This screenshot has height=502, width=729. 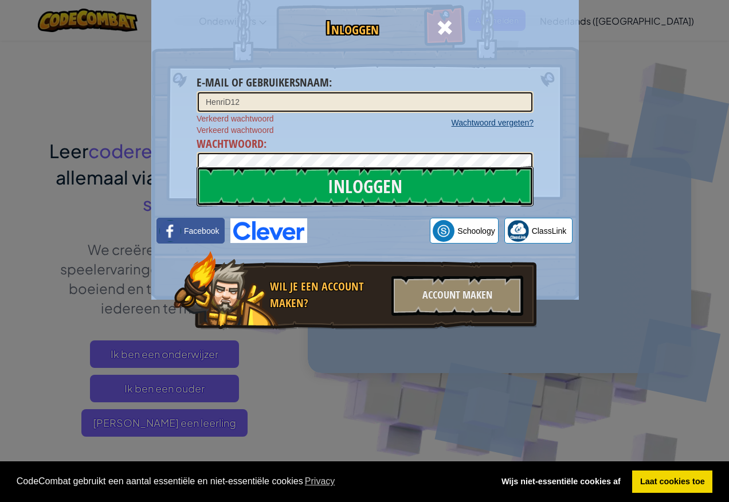 What do you see at coordinates (352, 28) in the screenshot?
I see `h1: Inloggen` at bounding box center [352, 28].